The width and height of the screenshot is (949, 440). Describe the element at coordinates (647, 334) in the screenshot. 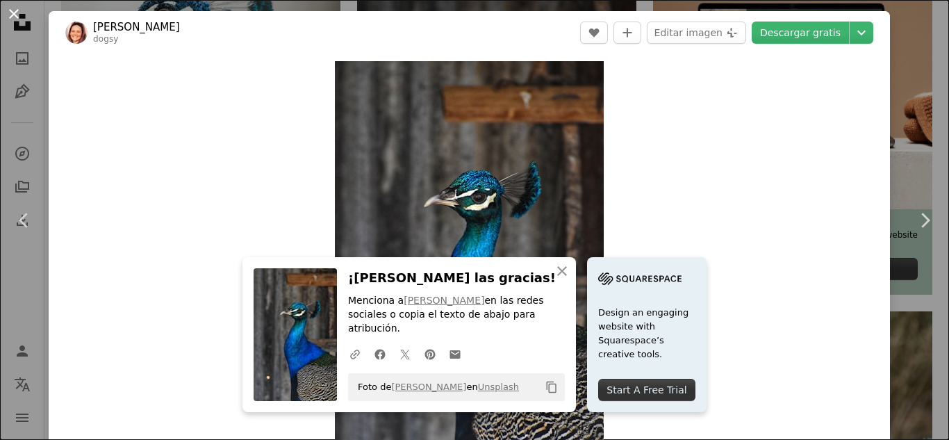

I see `a: Design an engaging website with Squarespace’s creative tools.Start A Free Trial` at that location.